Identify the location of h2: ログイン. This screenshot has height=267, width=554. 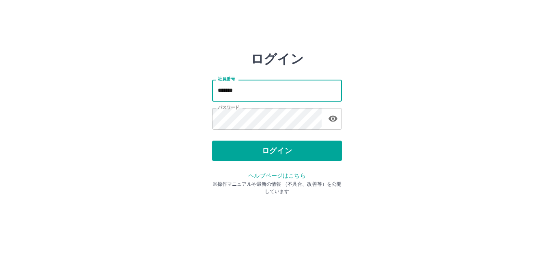
(277, 59).